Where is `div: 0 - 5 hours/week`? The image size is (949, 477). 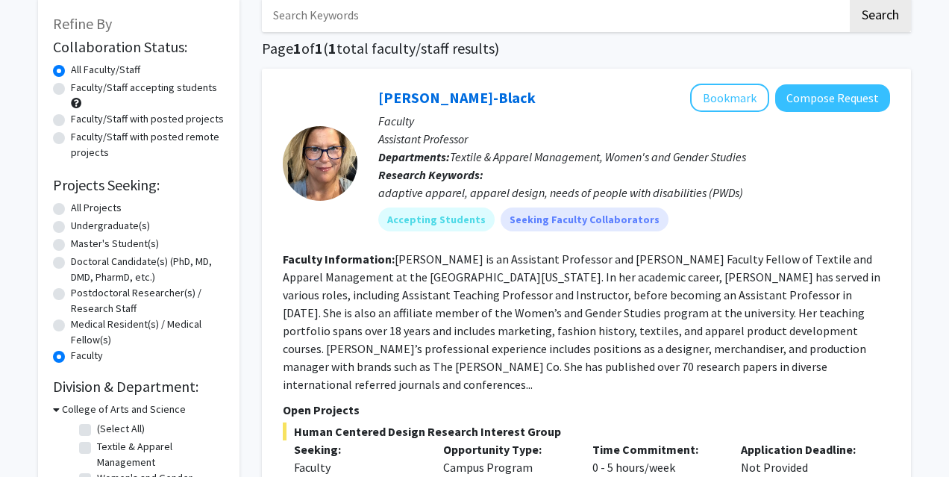 div: 0 - 5 hours/week is located at coordinates (656, 458).